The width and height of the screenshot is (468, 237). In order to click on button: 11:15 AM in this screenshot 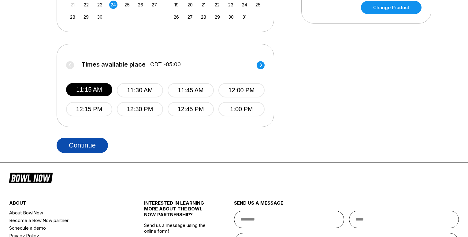, I will do `click(89, 90)`.